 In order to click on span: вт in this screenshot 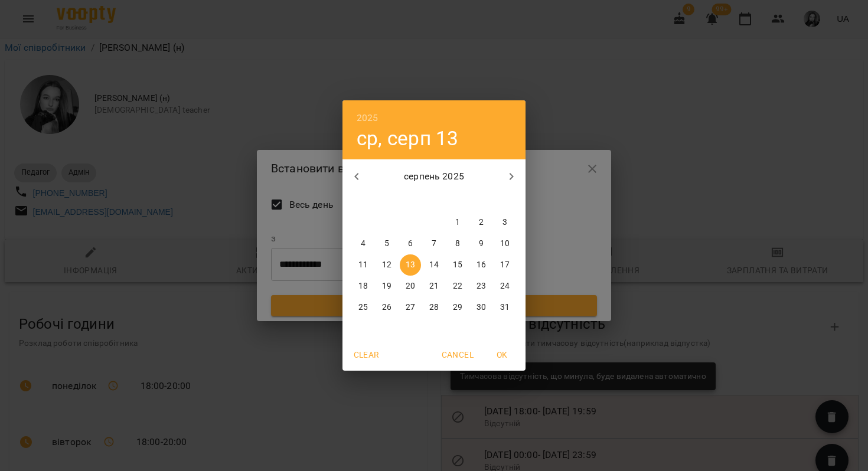, I will do `click(387, 200)`.